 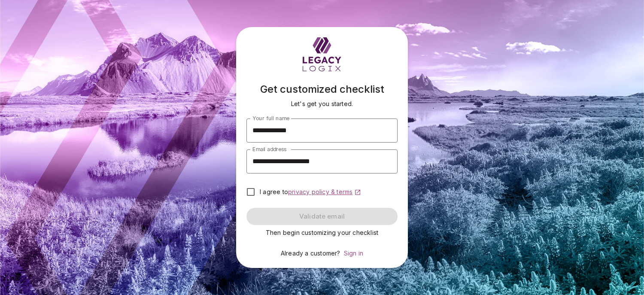 What do you see at coordinates (269, 148) in the screenshot?
I see `span: Email address` at bounding box center [269, 148].